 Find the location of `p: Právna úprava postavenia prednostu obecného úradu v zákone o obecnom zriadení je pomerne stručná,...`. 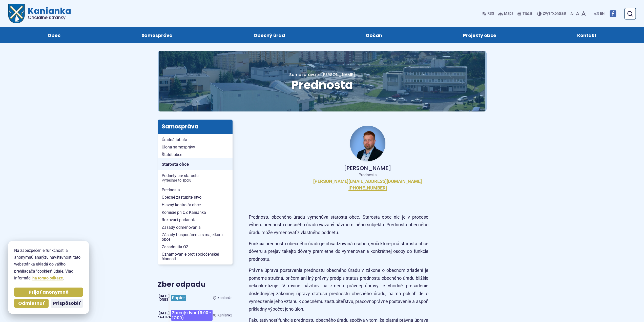

p: Právna úprava postavenia prednostu obecného úradu v zákone o obecnom zriadení je pomerne stručná,... is located at coordinates (338, 289).